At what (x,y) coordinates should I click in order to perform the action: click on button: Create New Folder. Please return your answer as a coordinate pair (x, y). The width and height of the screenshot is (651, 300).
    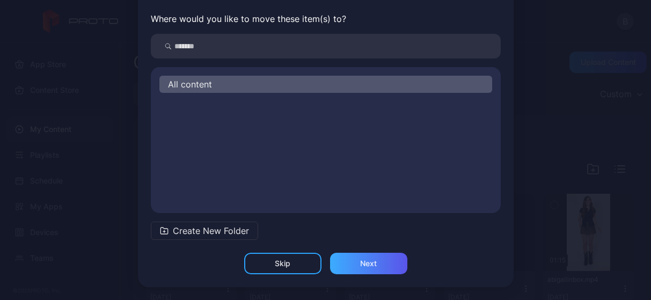
    Looking at the image, I should click on (204, 231).